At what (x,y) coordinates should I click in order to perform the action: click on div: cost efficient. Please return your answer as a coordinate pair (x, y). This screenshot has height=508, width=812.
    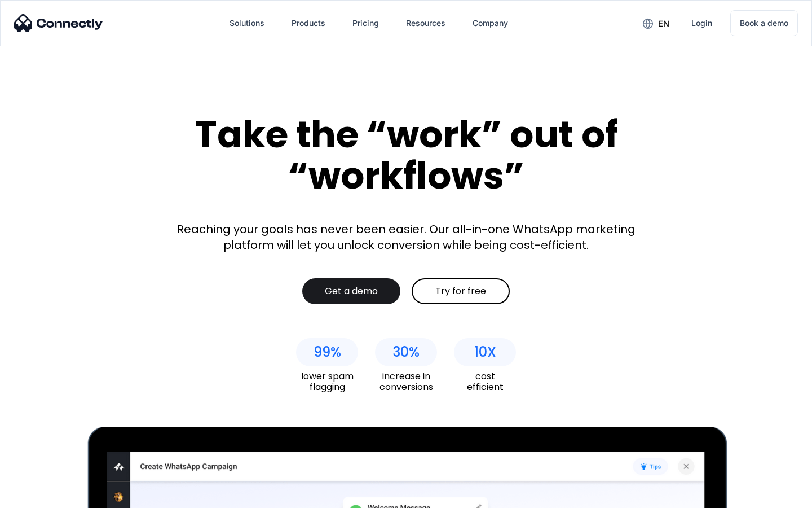
    Looking at the image, I should click on (485, 381).